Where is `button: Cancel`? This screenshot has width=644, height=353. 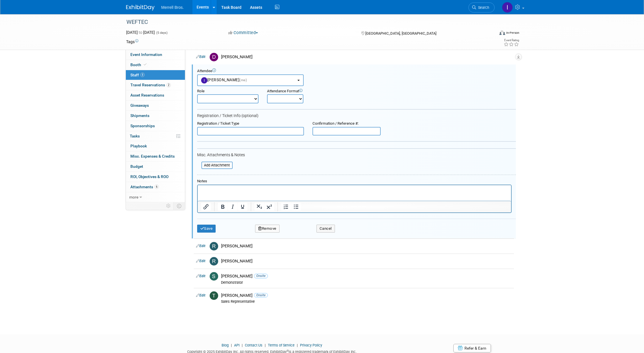 button: Cancel is located at coordinates (326, 229).